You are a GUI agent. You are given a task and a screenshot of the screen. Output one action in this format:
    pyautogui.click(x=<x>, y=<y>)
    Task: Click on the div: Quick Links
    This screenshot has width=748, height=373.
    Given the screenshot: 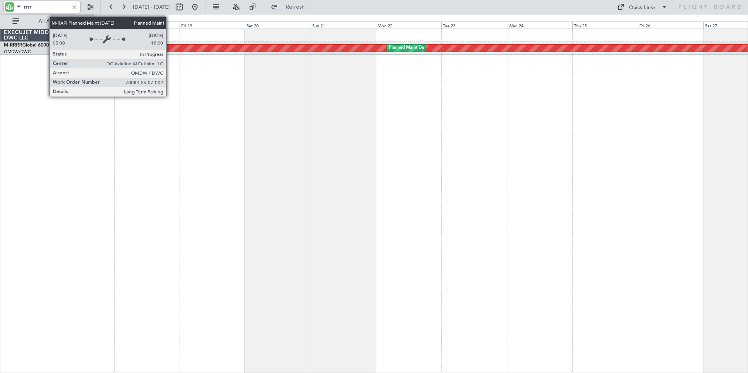 What is the action you would take?
    pyautogui.click(x=642, y=8)
    